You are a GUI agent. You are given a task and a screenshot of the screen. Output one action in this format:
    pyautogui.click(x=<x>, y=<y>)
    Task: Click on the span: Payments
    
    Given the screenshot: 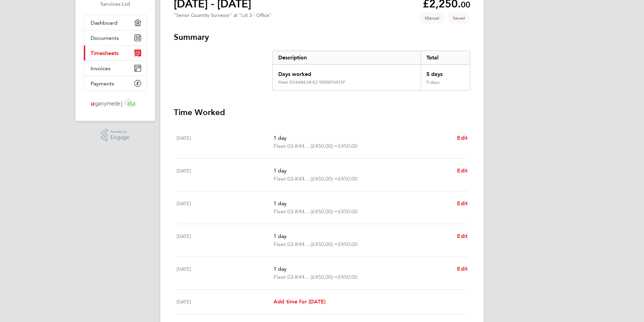 What is the action you would take?
    pyautogui.click(x=102, y=84)
    